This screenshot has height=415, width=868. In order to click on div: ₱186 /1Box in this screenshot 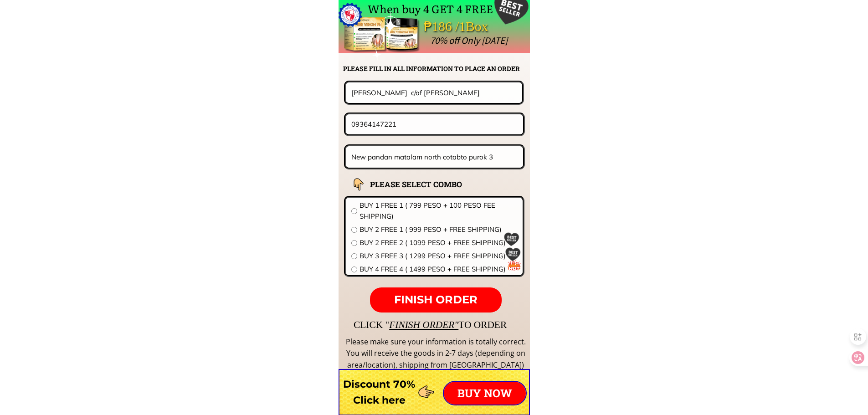, I will do `click(468, 27)`.